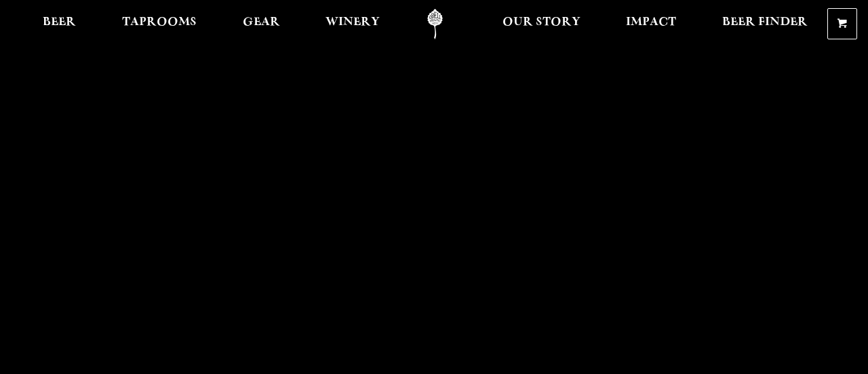 Image resolution: width=868 pixels, height=374 pixels. What do you see at coordinates (261, 22) in the screenshot?
I see `span: Gear` at bounding box center [261, 22].